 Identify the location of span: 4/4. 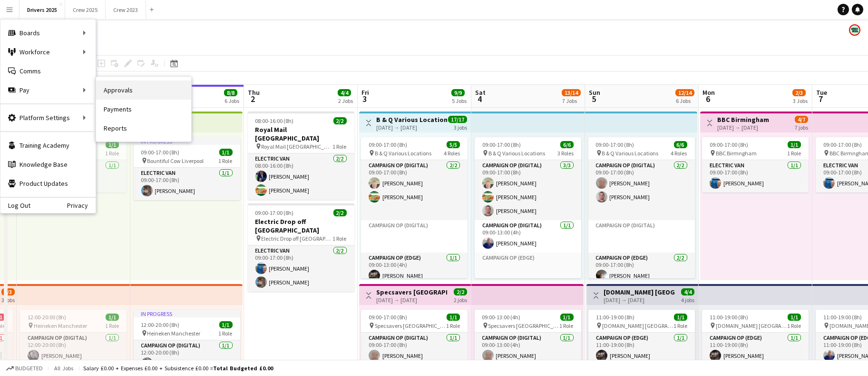
(688, 292).